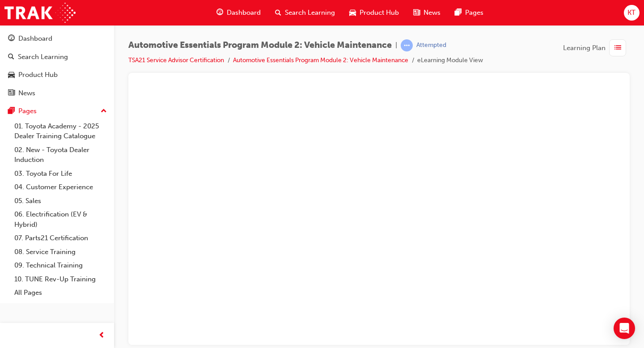  Describe the element at coordinates (374, 13) in the screenshot. I see `a: car-iconProduct Hub` at that location.